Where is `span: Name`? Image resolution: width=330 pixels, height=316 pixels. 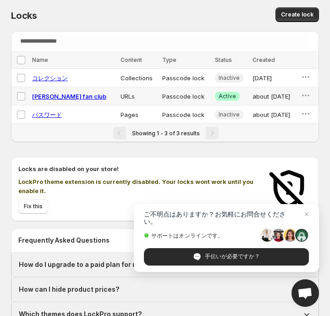
span: Name is located at coordinates (40, 60).